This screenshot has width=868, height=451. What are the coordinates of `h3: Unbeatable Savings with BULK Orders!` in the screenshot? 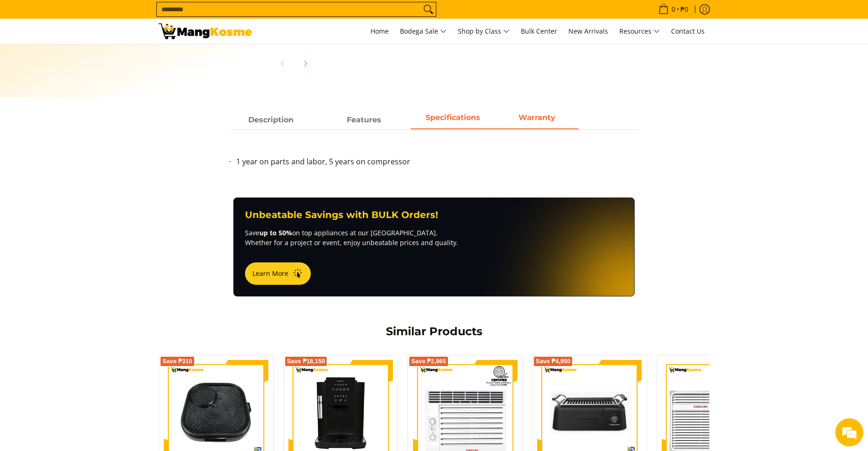 It's located at (434, 214).